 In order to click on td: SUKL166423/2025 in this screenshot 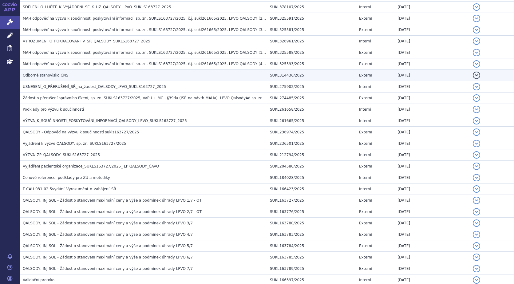, I will do `click(311, 189)`.